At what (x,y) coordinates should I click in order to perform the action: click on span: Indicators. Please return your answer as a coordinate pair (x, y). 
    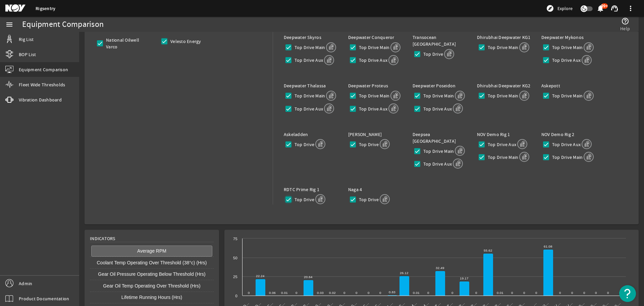
    Looking at the image, I should click on (102, 238).